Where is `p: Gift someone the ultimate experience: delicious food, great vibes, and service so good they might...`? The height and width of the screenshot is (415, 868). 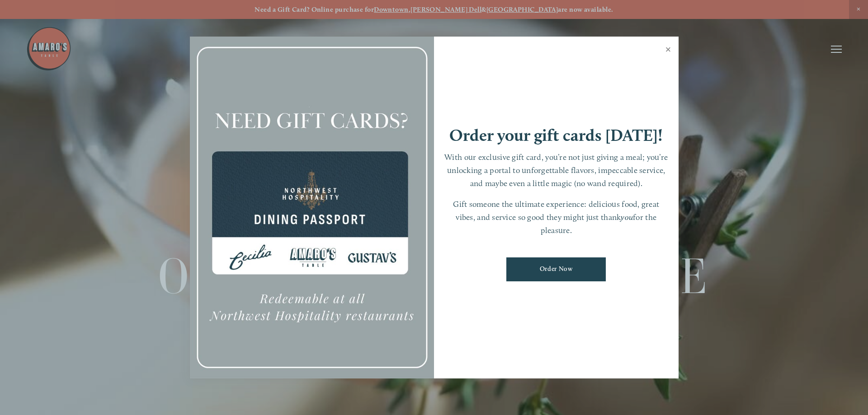
p: Gift someone the ultimate experience: delicious food, great vibes, and service so good they might... is located at coordinates (557, 218).